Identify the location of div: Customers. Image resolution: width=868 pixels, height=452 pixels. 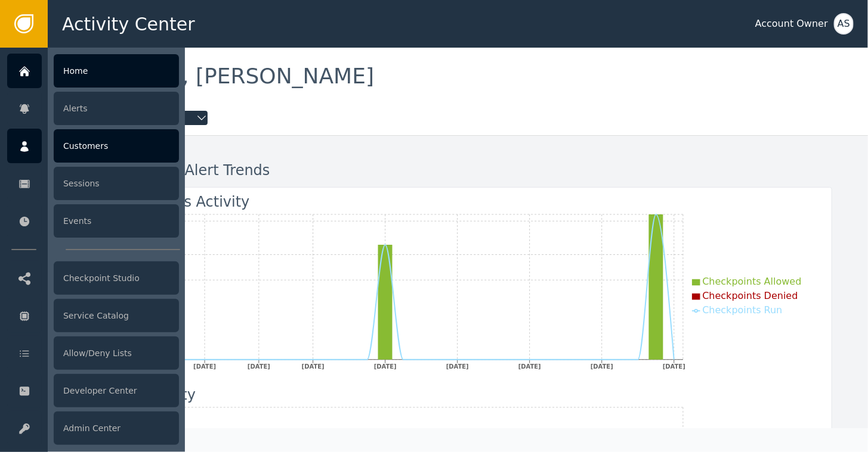
(116, 146).